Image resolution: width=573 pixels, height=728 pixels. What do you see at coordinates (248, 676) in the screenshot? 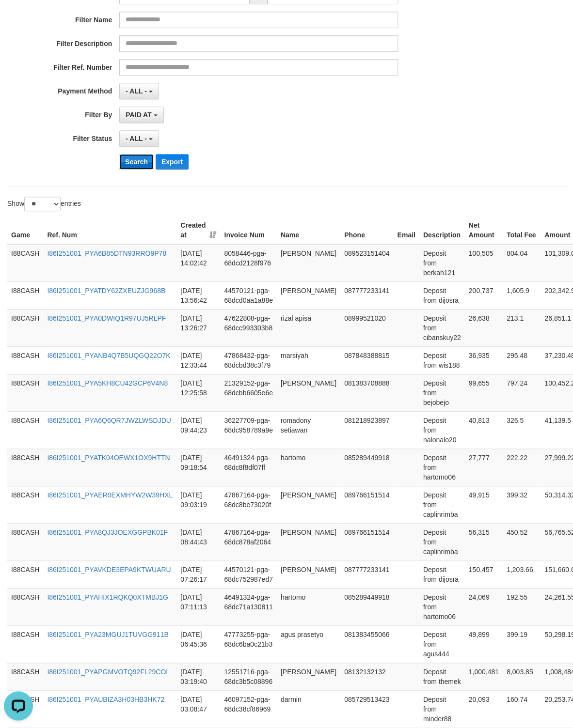
I see `td: 12551716-pga-68dc3b5c08896` at bounding box center [248, 676].